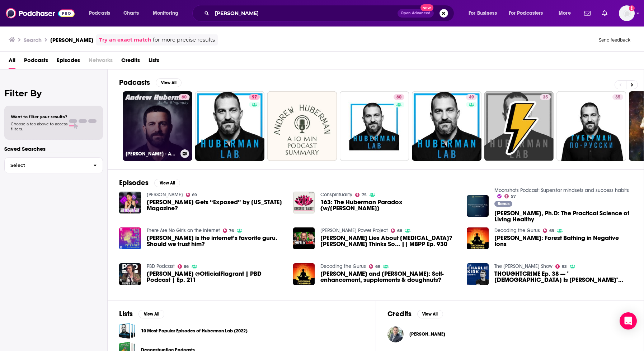 This screenshot has width=644, height=351. Describe the element at coordinates (503, 204) in the screenshot. I see `span: Bonus` at that location.